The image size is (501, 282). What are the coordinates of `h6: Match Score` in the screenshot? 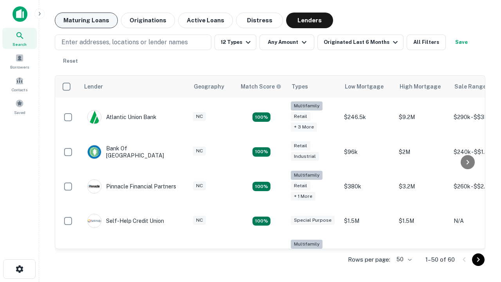 It's located at (260, 86).